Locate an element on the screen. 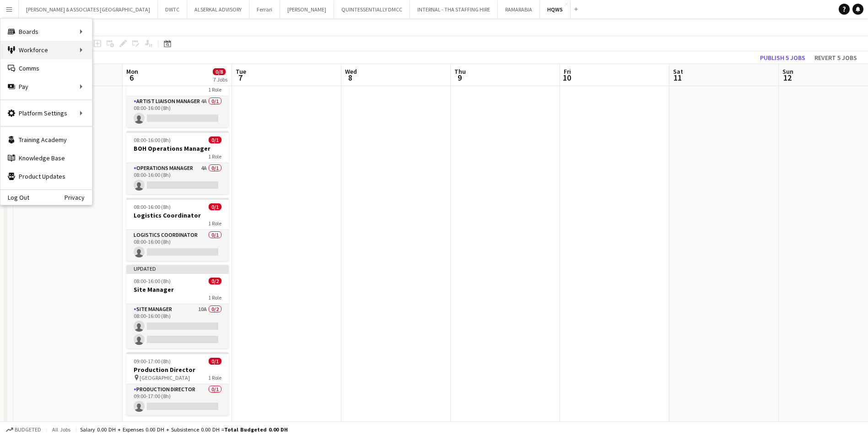 The width and height of the screenshot is (868, 437). span: Budgeted is located at coordinates (28, 430).